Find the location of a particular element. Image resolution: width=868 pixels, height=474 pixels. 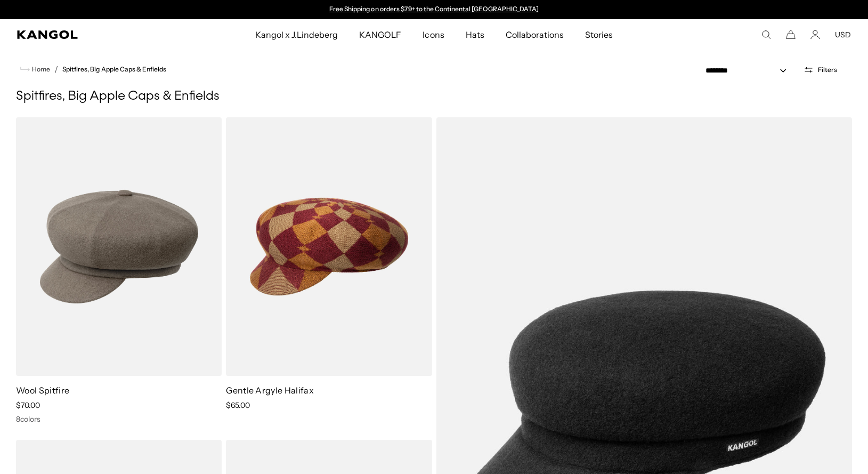

span: Icons is located at coordinates (433, 35).